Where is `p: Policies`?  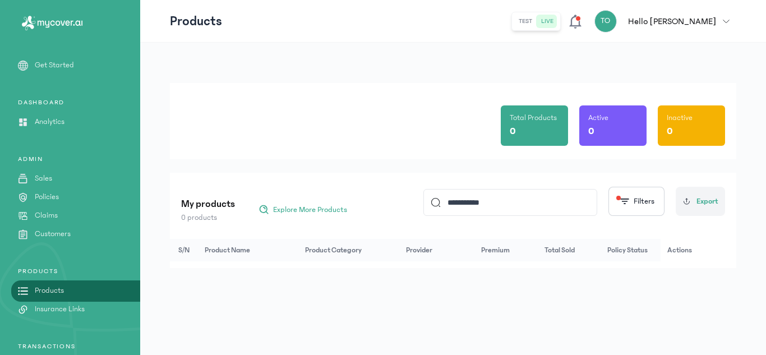
p: Policies is located at coordinates (47, 197).